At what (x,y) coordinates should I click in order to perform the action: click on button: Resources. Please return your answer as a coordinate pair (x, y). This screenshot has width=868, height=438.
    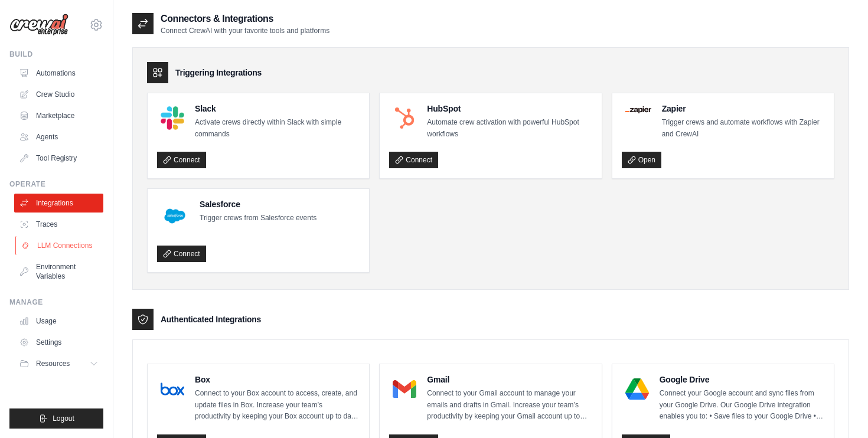
    Looking at the image, I should click on (58, 363).